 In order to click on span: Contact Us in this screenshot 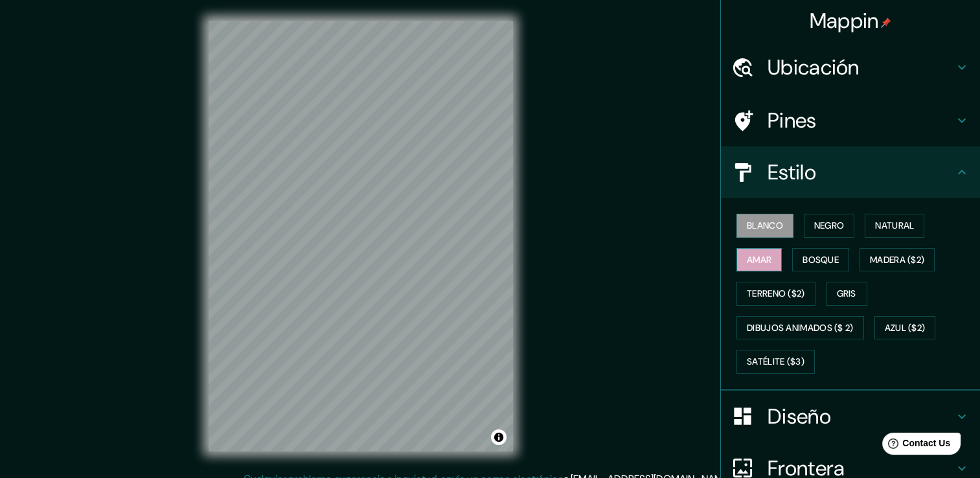, I will do `click(62, 16)`.